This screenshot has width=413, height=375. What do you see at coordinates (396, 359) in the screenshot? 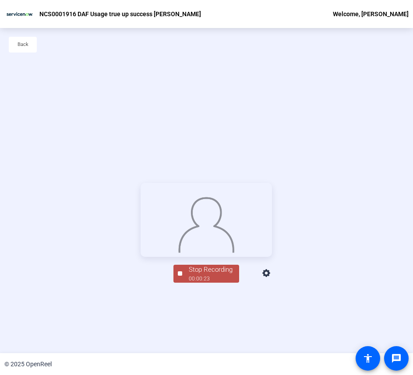
I see `mat-icon: message` at bounding box center [396, 359].